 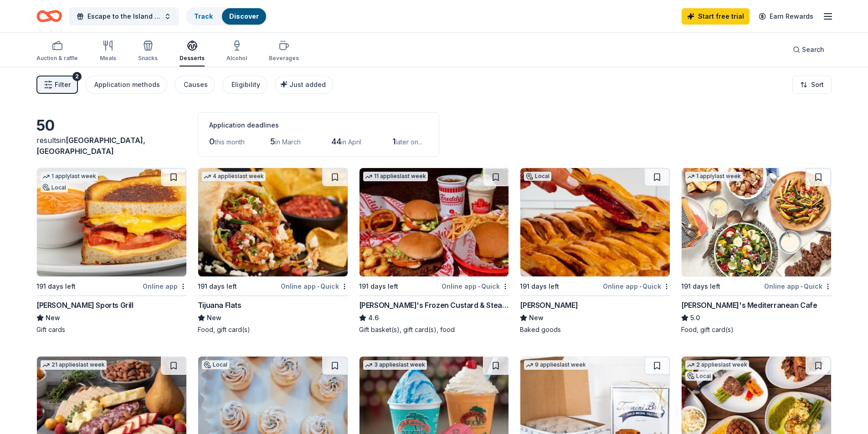 I want to click on button: Meals, so click(x=108, y=51).